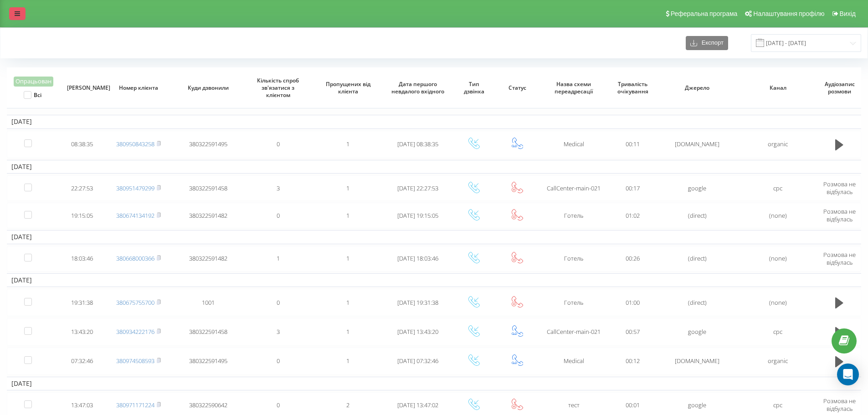 This screenshot has width=868, height=415. What do you see at coordinates (135, 303) in the screenshot?
I see `a: 380675755700` at bounding box center [135, 303].